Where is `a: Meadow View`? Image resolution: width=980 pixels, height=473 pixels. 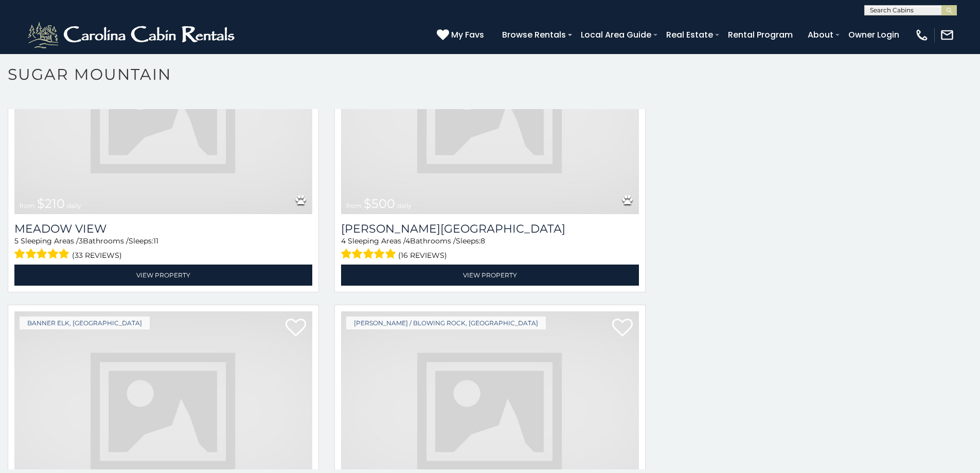 a: Meadow View is located at coordinates (163, 229).